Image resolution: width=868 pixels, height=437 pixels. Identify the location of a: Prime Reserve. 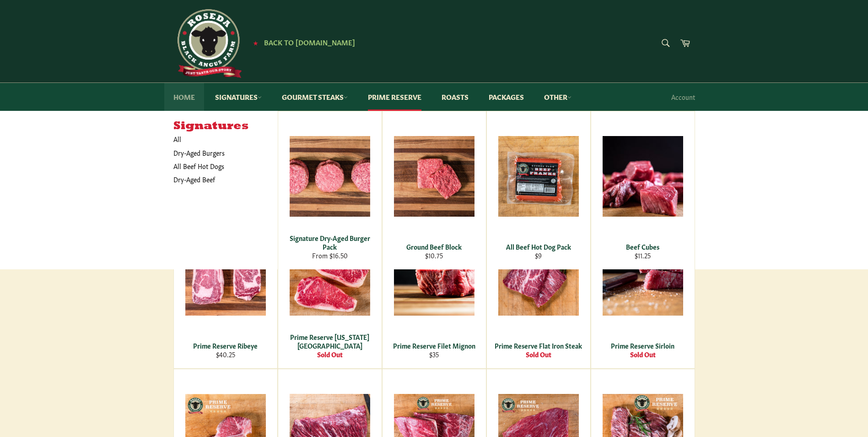
(394, 97).